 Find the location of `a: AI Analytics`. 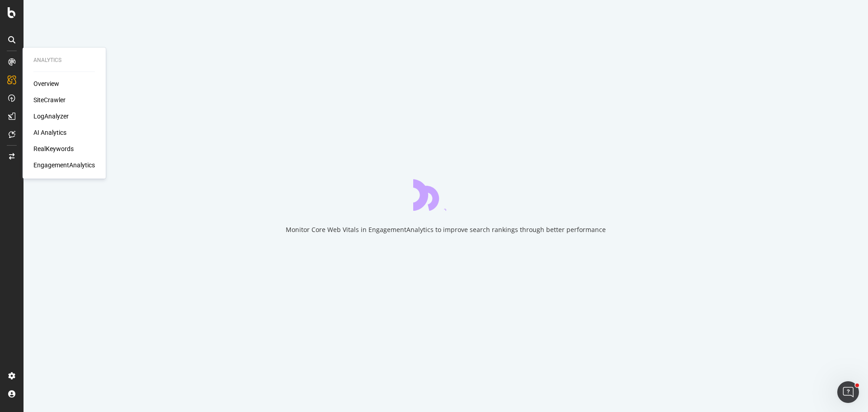

a: AI Analytics is located at coordinates (50, 133).